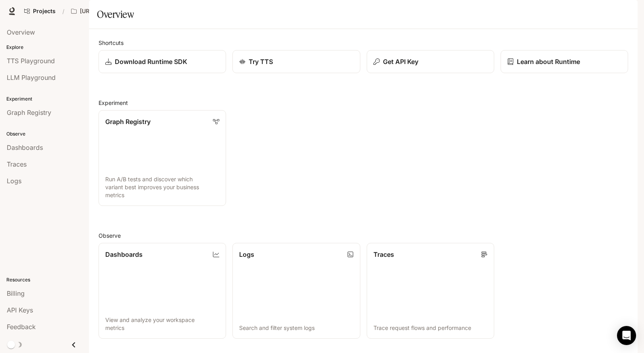 Image resolution: width=644 pixels, height=353 pixels. What do you see at coordinates (548, 62) in the screenshot?
I see `p: Learn about Runtime` at bounding box center [548, 62].